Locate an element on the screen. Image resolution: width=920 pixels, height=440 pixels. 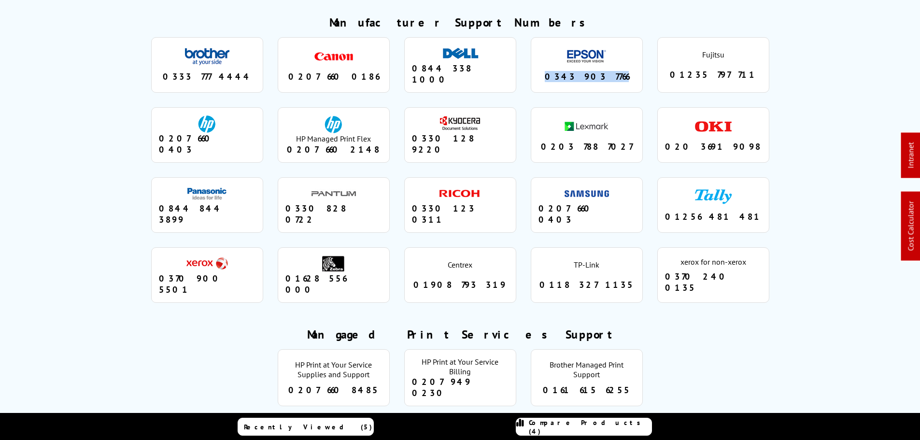
div: tally is located at coordinates (713, 197).